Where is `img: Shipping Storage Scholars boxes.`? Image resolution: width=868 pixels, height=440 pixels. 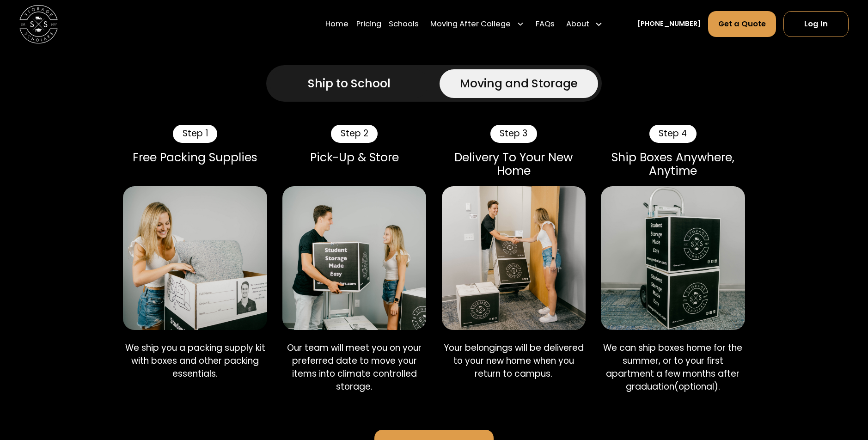
img: Shipping Storage Scholars boxes. is located at coordinates (673, 258).